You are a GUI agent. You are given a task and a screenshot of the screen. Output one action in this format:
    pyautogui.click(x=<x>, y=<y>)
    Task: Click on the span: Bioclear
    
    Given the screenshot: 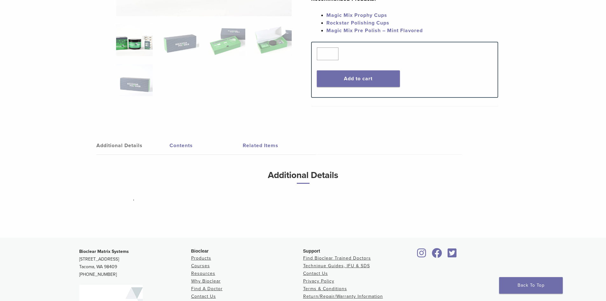 What is the action you would take?
    pyautogui.click(x=200, y=251)
    